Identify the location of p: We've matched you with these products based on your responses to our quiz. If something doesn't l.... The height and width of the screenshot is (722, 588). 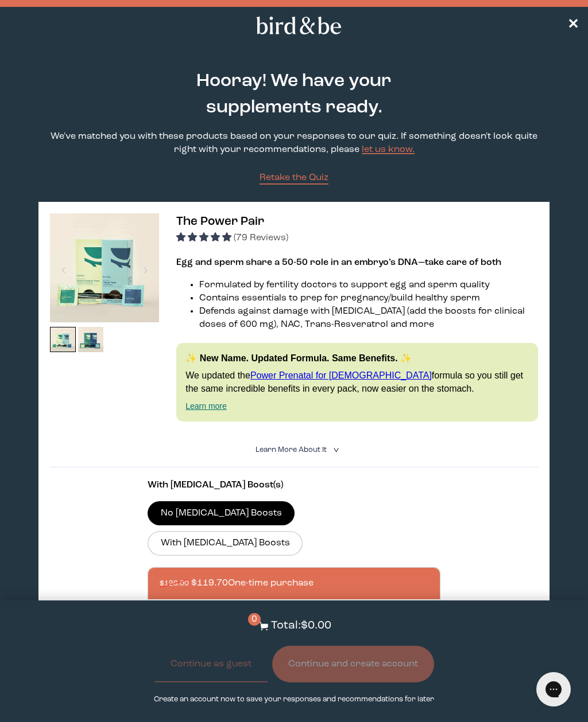
(294, 143).